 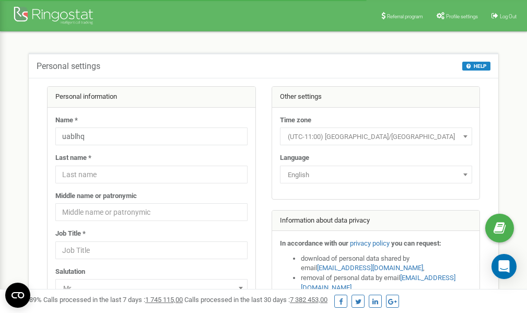 What do you see at coordinates (152, 175) in the screenshot?
I see `input: Last name` at bounding box center [152, 175].